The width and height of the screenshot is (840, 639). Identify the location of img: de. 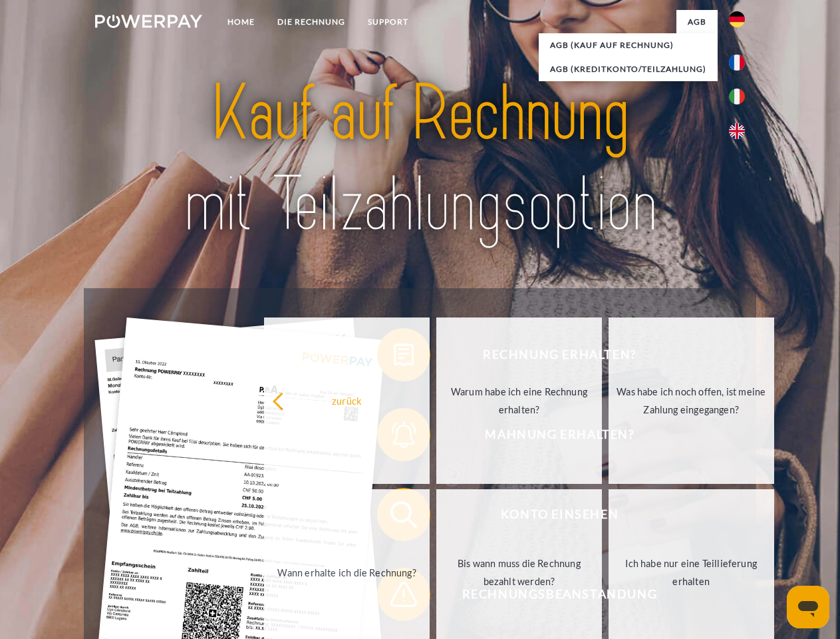
(737, 19).